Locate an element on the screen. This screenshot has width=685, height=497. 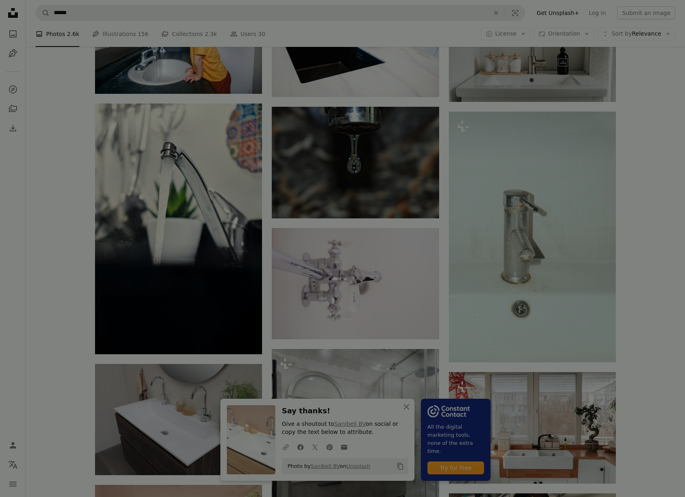
button: Clear is located at coordinates (496, 13).